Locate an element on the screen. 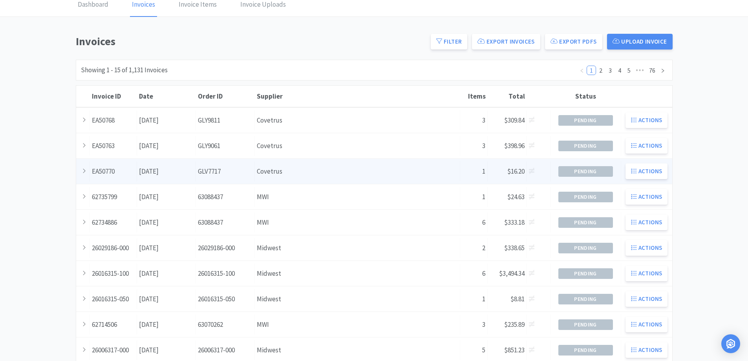 The width and height of the screenshot is (748, 361). span: $24.63 is located at coordinates (516, 197).